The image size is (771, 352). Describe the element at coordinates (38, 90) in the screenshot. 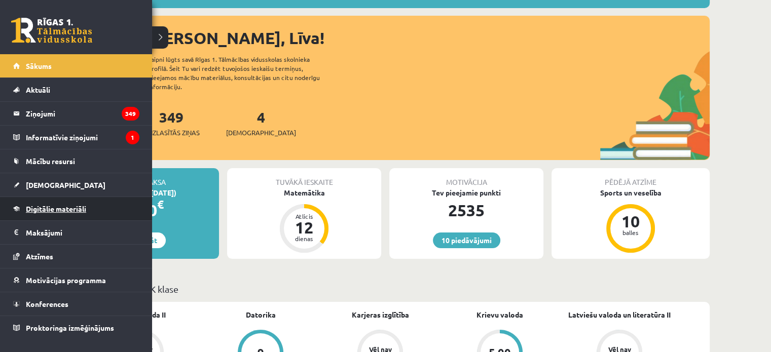

I see `span: Aktuāli` at that location.